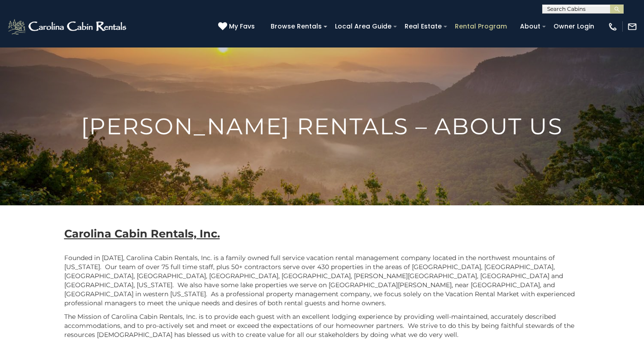 The image size is (644, 346). Describe the element at coordinates (613, 27) in the screenshot. I see `img: phone-regular-white.png` at that location.